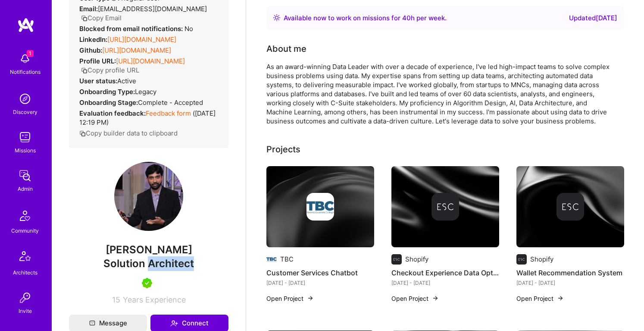 This screenshot has width=644, height=331. Describe the element at coordinates (406, 18) in the screenshot. I see `span: 40` at that location.